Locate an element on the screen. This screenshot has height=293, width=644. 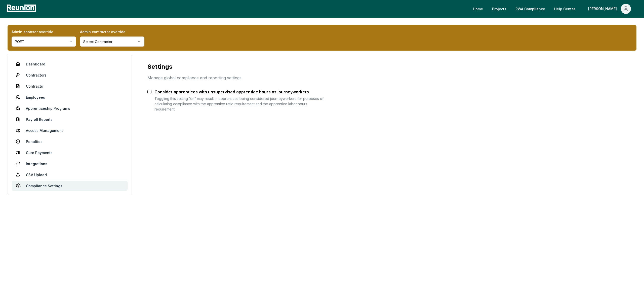
a: Integrations is located at coordinates (70, 164).